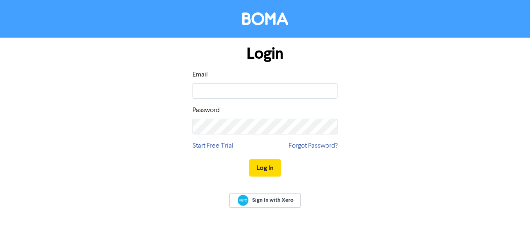 This screenshot has height=251, width=530. What do you see at coordinates (243, 200) in the screenshot?
I see `img: Xero logo` at bounding box center [243, 200].